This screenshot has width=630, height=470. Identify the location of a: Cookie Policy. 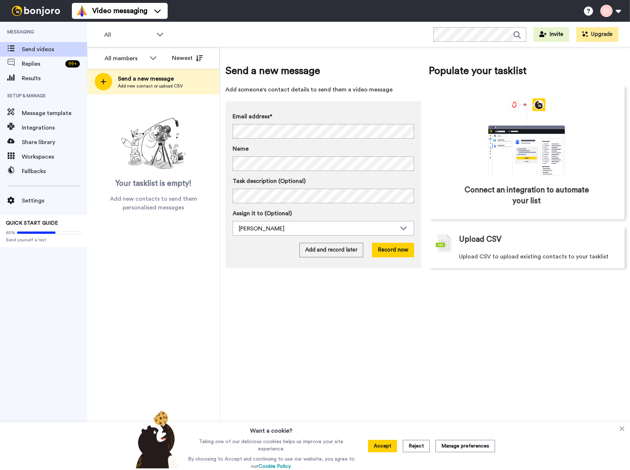
(274, 466).